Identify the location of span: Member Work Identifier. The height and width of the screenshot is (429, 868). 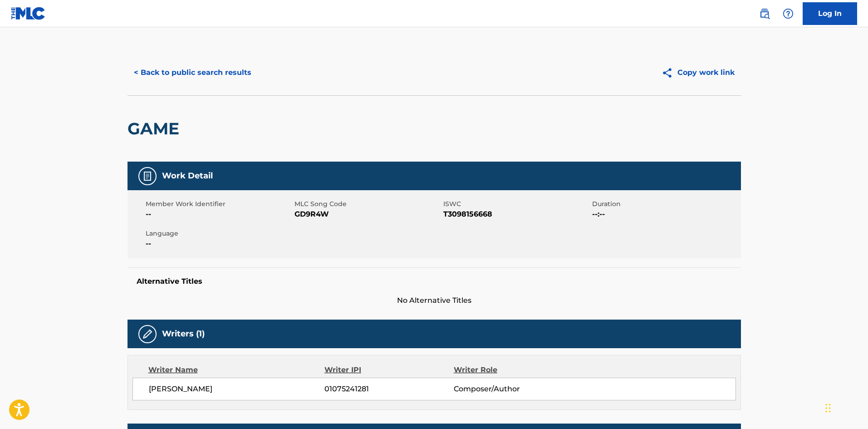
(219, 204).